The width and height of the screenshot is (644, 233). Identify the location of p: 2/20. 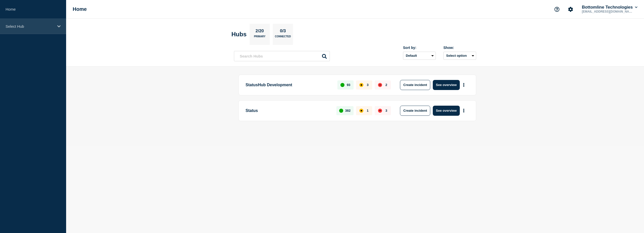
(260, 32).